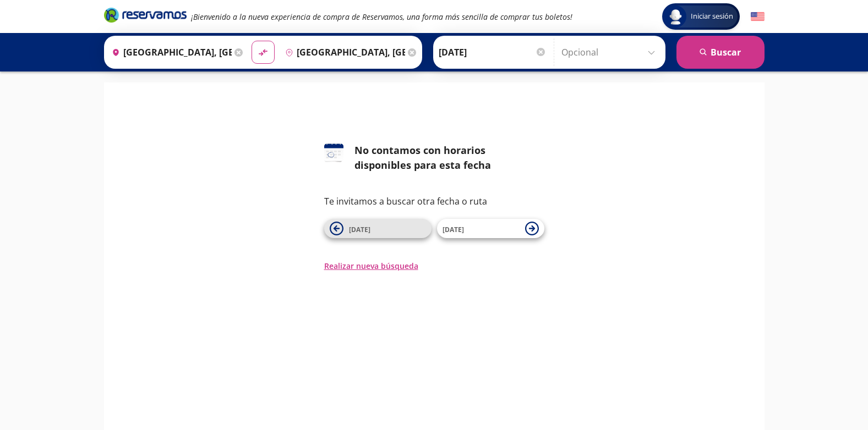  What do you see at coordinates (145, 15) in the screenshot?
I see `i: Brand Logo` at bounding box center [145, 15].